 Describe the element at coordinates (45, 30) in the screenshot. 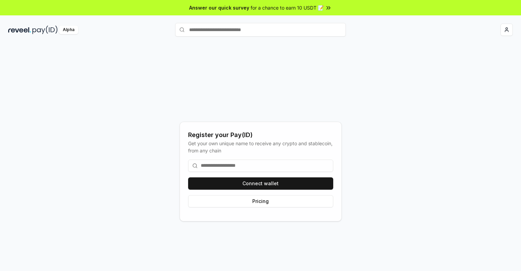

I see `img: pay_id` at that location.